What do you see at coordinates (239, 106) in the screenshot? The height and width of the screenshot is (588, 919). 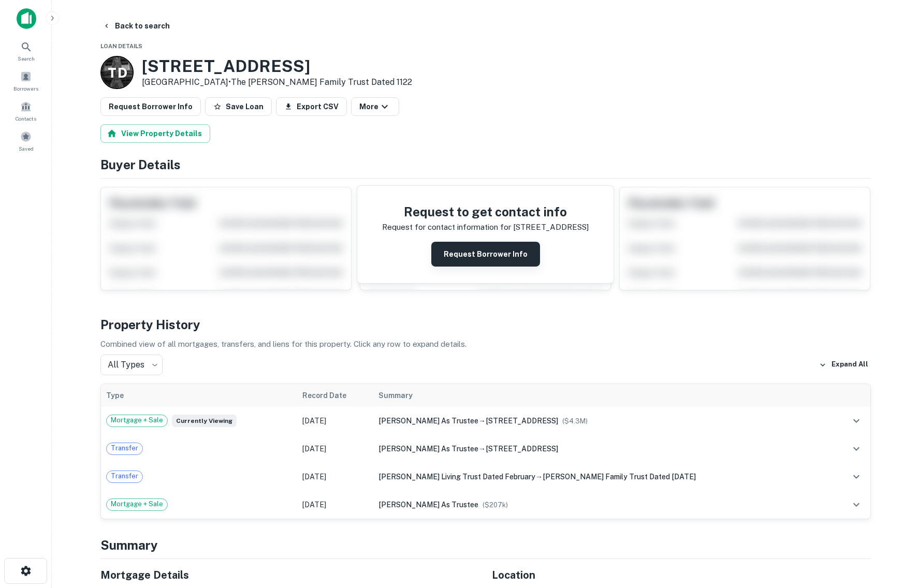 I see `button: Save Loan` at bounding box center [239, 106].